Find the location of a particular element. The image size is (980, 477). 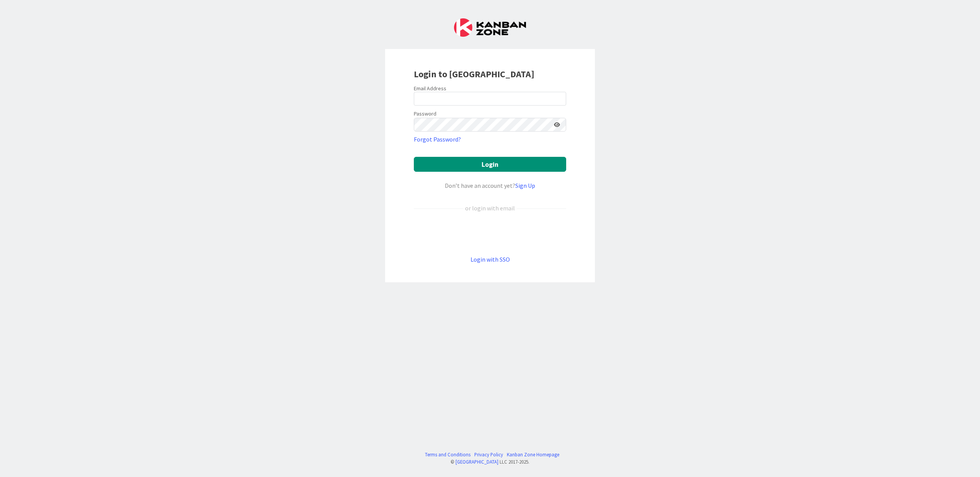

a: Sign Up is located at coordinates (525, 185).